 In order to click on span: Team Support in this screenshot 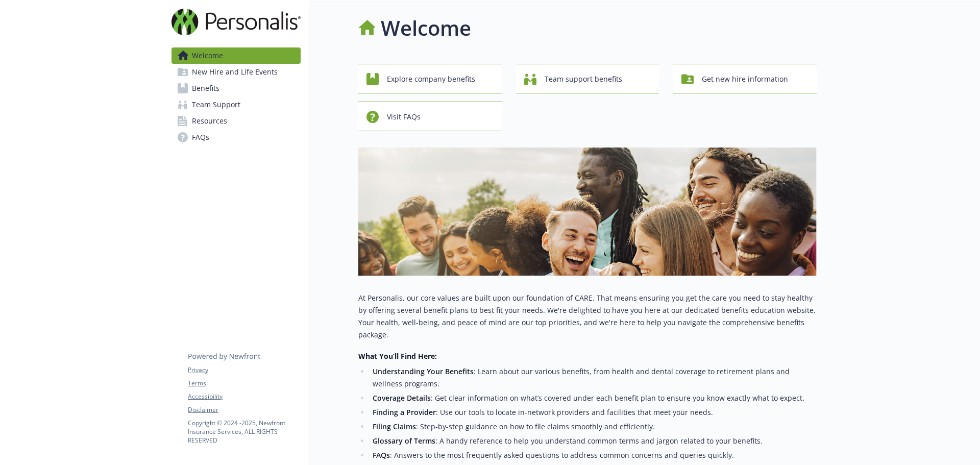, I will do `click(216, 105)`.